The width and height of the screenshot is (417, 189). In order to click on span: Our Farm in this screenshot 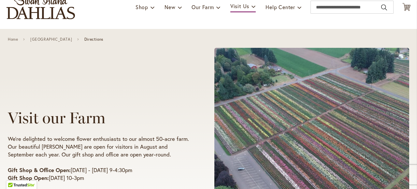, I will do `click(203, 7)`.